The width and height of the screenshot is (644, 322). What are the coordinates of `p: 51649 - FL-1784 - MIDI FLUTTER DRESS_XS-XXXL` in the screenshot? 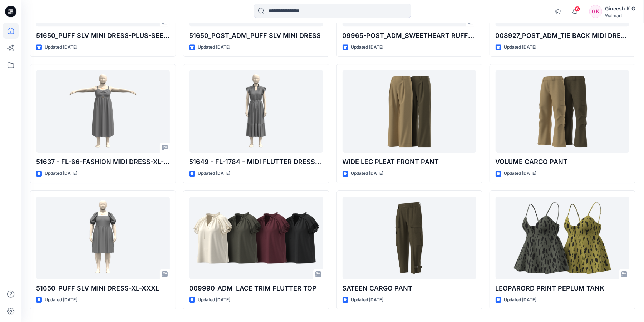 It's located at (256, 162).